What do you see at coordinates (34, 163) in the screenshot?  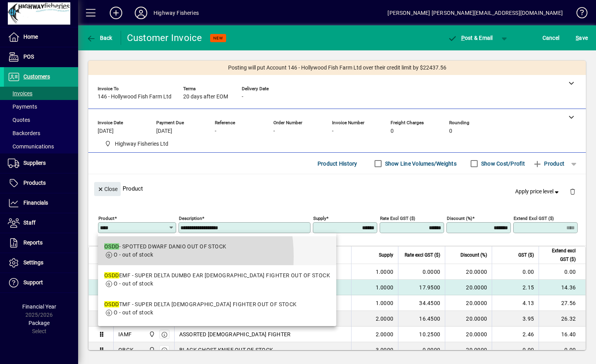 I see `span: Suppliers` at bounding box center [34, 163].